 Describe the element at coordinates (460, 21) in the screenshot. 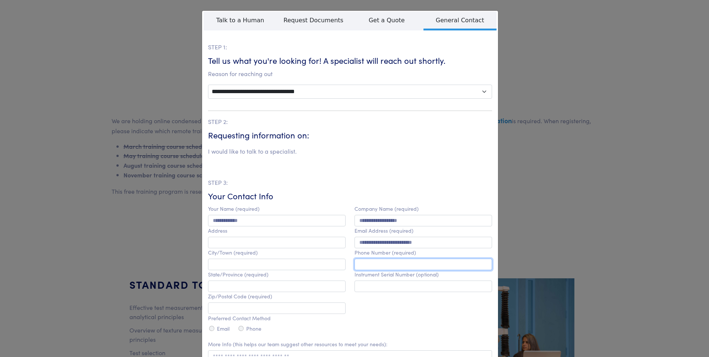

I see `span: General Contact` at that location.